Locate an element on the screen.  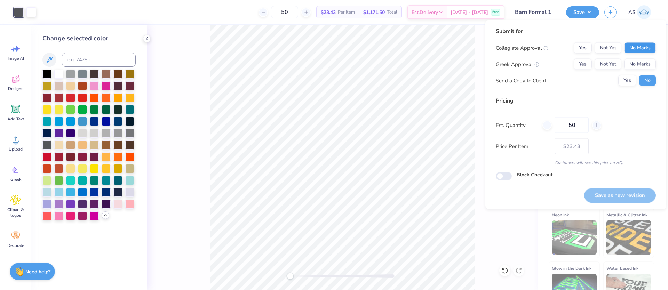
div: Collegiate Approval is located at coordinates (522, 48).